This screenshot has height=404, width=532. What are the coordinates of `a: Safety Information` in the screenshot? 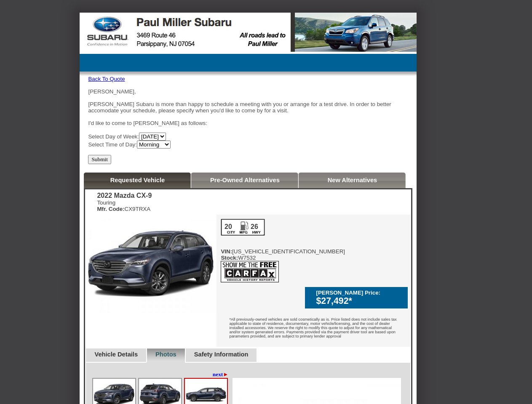 It's located at (221, 354).